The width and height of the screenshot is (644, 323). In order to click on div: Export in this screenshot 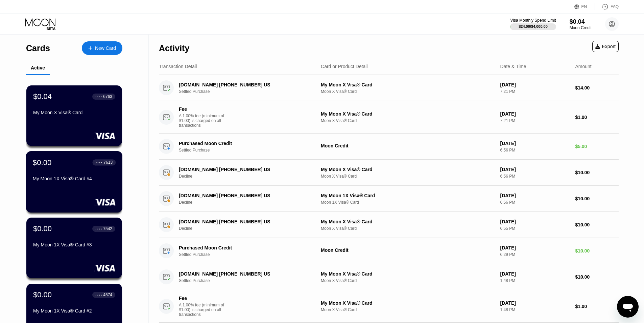, I will do `click(606, 46)`.